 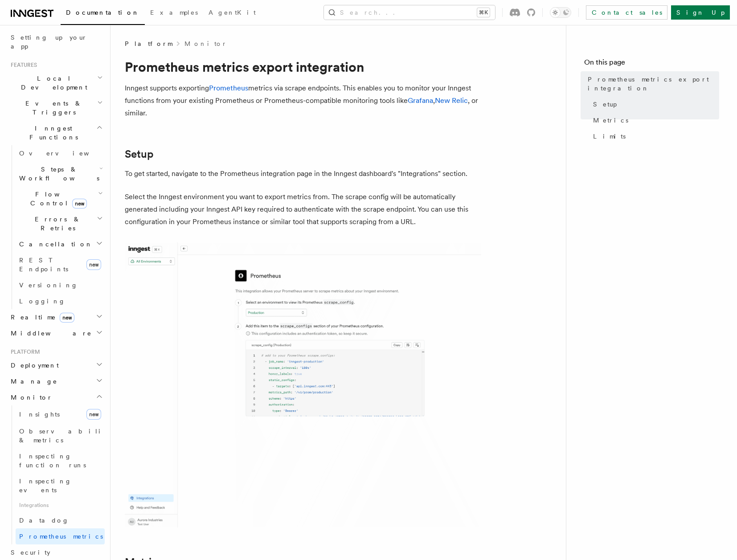 What do you see at coordinates (56, 317) in the screenshot?
I see `button: Realtimenew` at bounding box center [56, 317].